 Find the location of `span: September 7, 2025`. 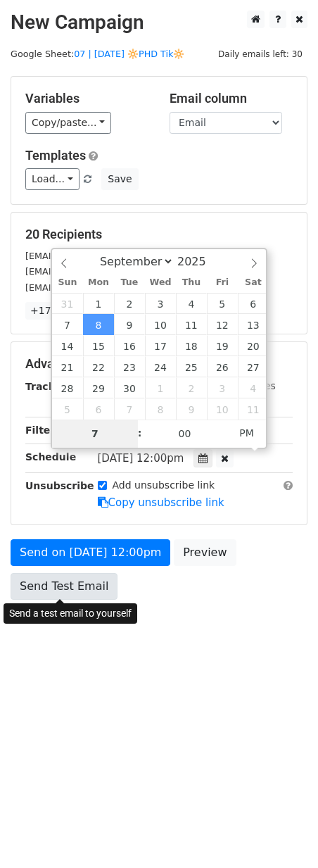

span: September 7, 2025 is located at coordinates (68, 324).